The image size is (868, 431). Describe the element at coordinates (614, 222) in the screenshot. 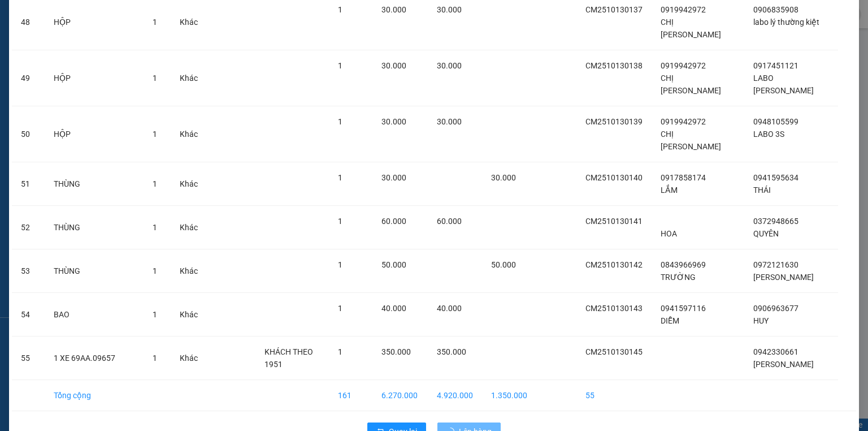

I see `span: CM2510130141` at that location.